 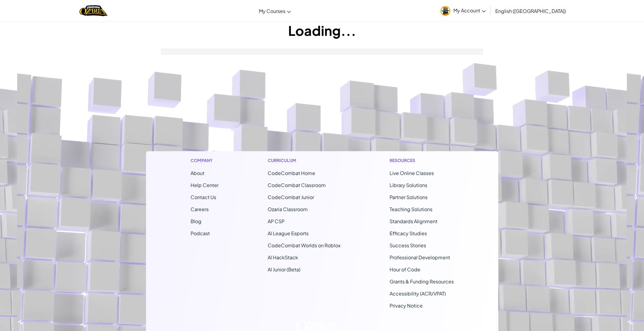 I want to click on a: Standards Alignment, so click(x=413, y=221).